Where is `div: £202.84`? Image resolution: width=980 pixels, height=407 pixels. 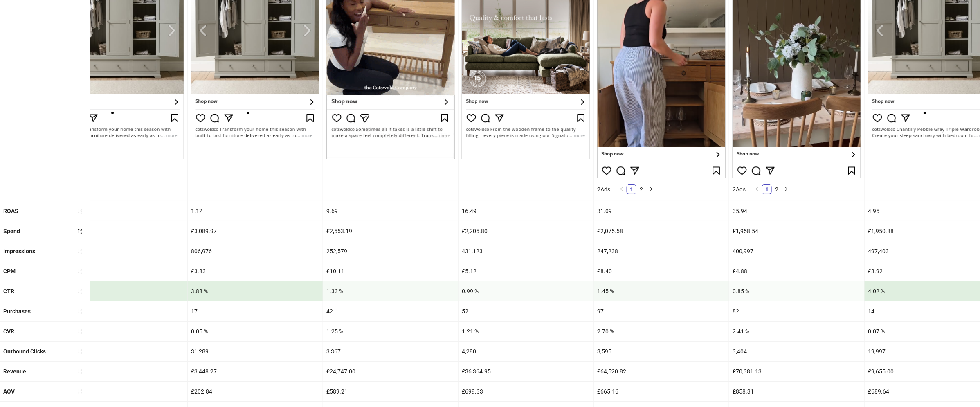
div: £202.84 is located at coordinates (255, 392).